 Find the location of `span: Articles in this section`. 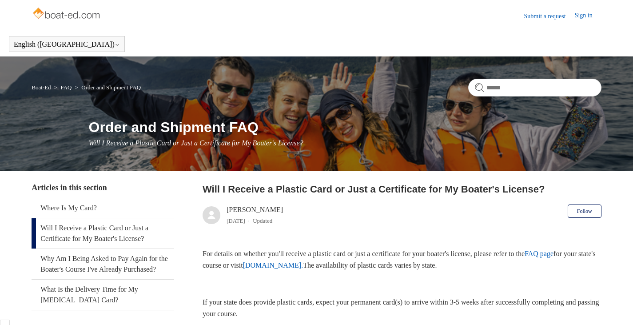

span: Articles in this section is located at coordinates (69, 188).